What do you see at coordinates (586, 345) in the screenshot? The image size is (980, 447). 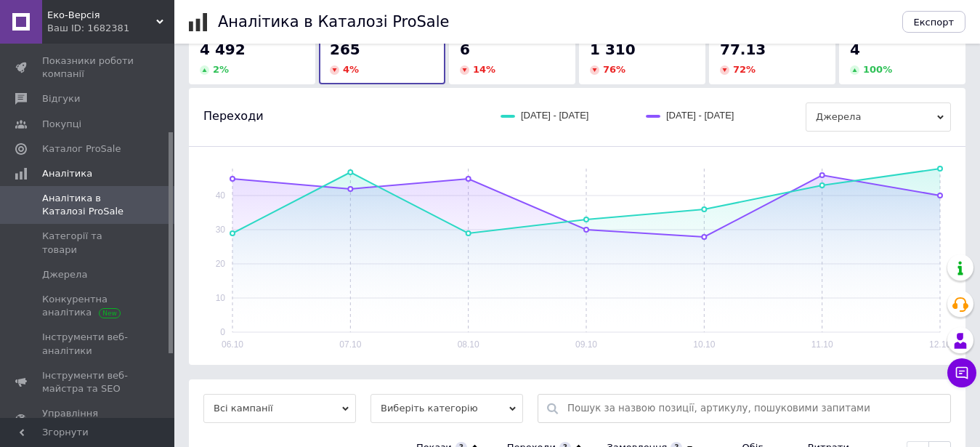 I see `text: 09.10` at bounding box center [586, 345].